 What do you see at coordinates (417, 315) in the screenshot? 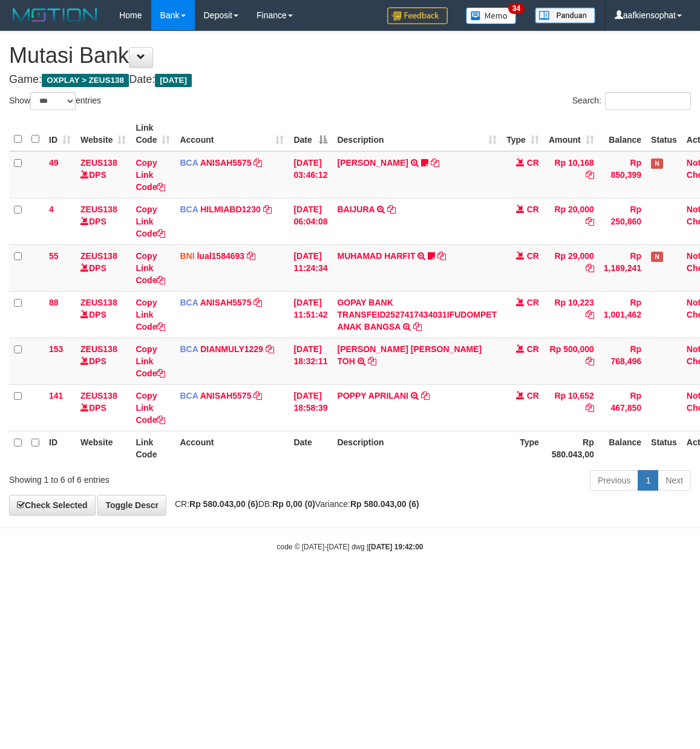
I see `a: GOPAY BANK TRANSFEID2527417434031IFUDOMPET ANAK BANGSA` at bounding box center [417, 315].